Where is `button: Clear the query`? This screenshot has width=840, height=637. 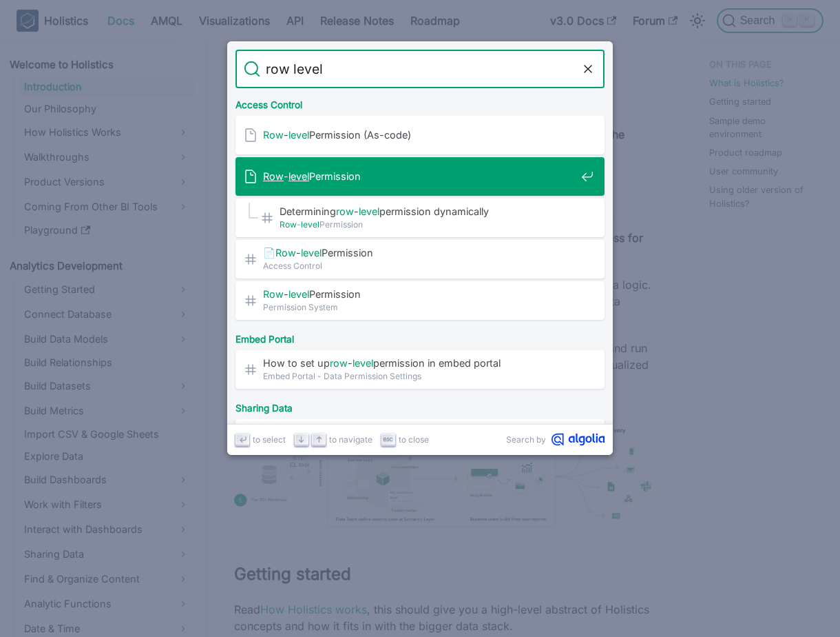 button: Clear the query is located at coordinates (588, 69).